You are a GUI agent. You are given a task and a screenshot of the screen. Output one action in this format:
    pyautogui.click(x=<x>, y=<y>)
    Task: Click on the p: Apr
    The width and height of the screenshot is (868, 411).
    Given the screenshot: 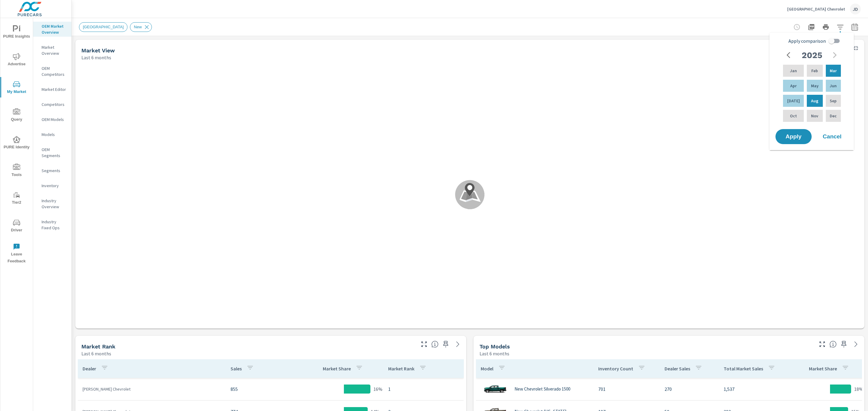 What is the action you would take?
    pyautogui.click(x=793, y=86)
    